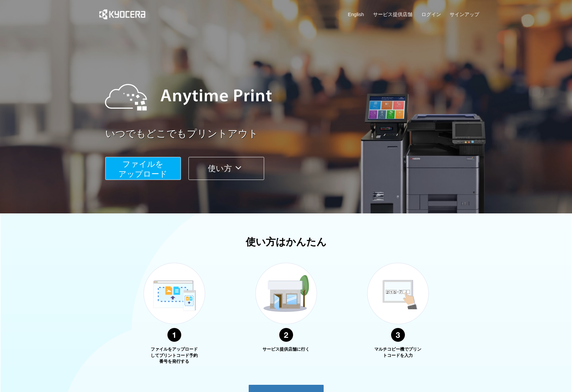  I want to click on a: ログイン, so click(431, 14).